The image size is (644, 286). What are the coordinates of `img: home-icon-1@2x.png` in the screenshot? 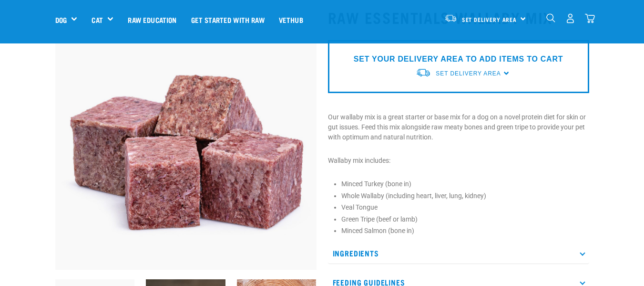 It's located at (550, 18).